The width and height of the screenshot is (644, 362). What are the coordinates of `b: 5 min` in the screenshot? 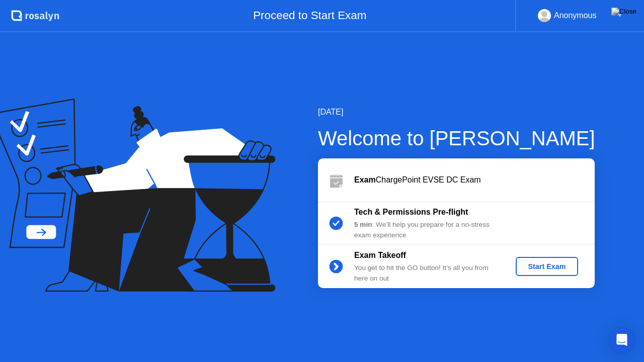 It's located at (363, 224).